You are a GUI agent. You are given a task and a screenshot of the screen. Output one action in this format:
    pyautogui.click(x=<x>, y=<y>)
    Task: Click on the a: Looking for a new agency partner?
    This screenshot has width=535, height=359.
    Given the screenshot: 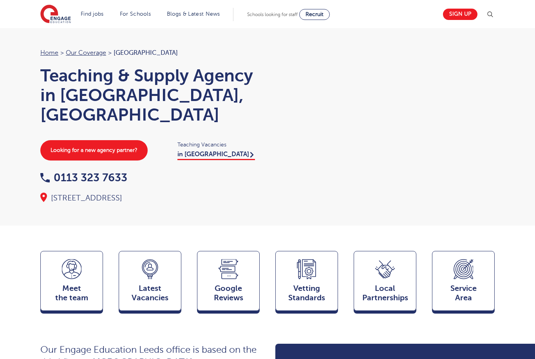 What is the action you would take?
    pyautogui.click(x=94, y=150)
    